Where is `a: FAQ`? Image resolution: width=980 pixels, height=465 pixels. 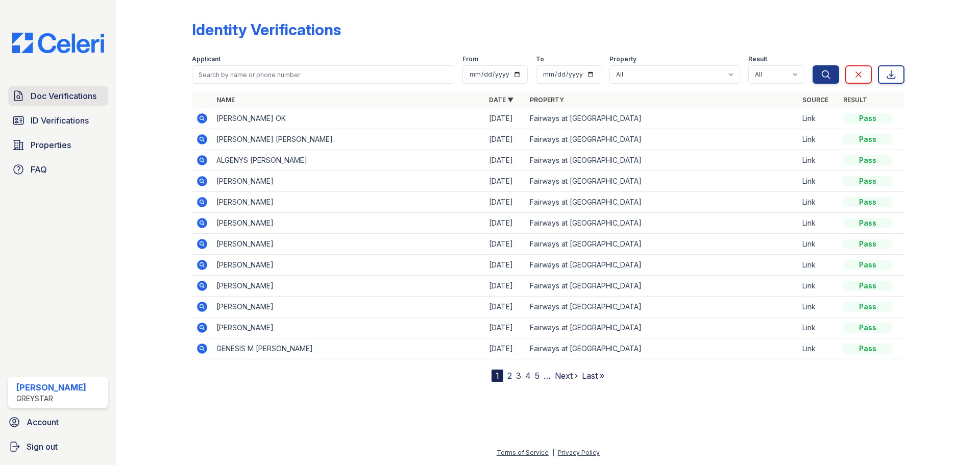
a: FAQ is located at coordinates (58, 169).